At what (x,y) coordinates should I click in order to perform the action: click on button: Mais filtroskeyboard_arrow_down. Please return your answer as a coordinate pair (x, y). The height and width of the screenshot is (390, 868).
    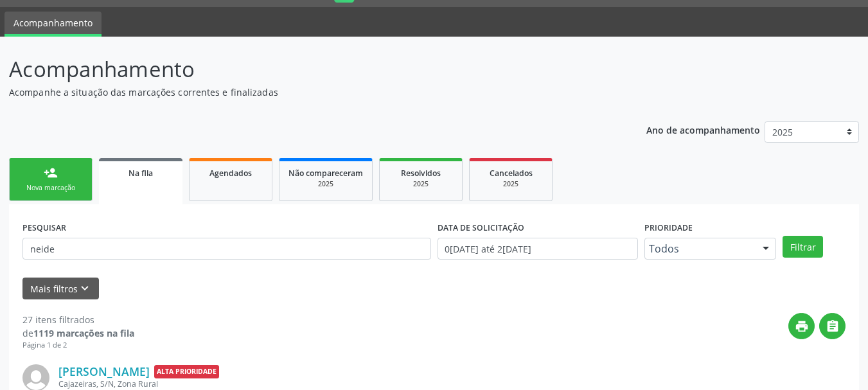
    Looking at the image, I should click on (60, 289).